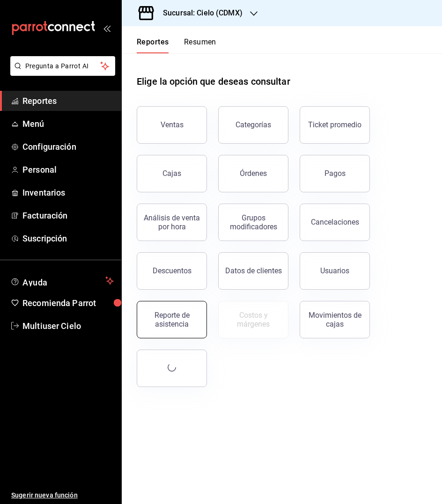  What do you see at coordinates (199, 13) in the screenshot?
I see `h3: Sucursal: Cielo (CDMX)` at bounding box center [199, 13].